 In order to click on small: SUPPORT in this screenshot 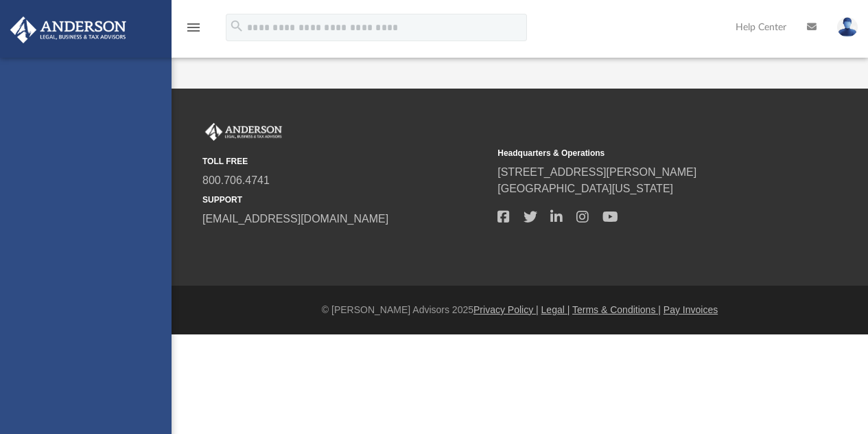, I will do `click(346, 200)`.